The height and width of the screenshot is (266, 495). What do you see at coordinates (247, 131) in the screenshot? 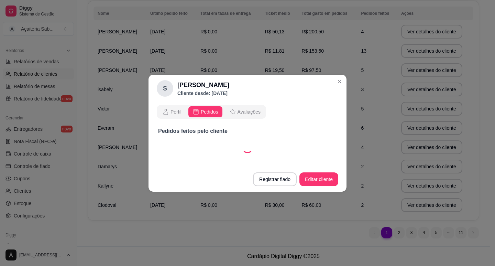
I see `p: Pedidos feitos pelo cliente` at bounding box center [247, 131].